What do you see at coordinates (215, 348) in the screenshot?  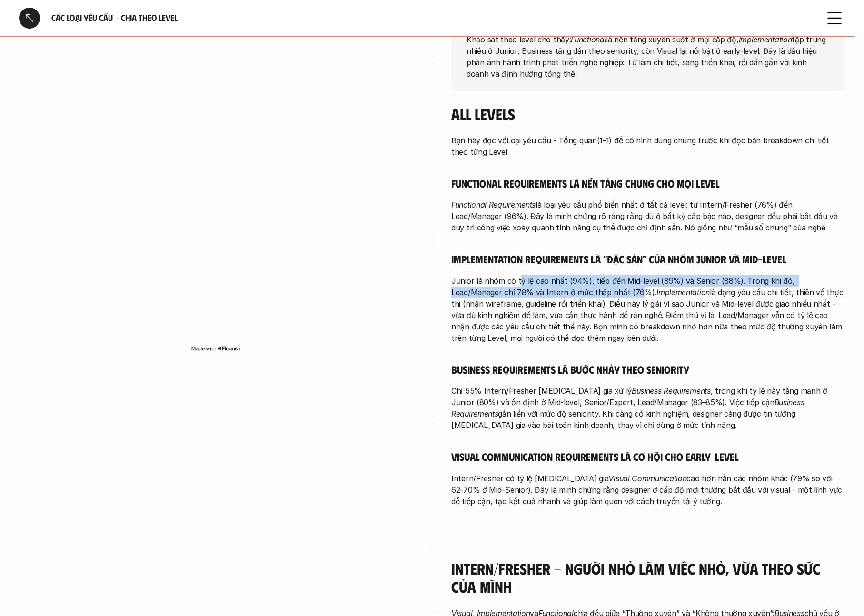 I see `img: Made with Flourish` at bounding box center [215, 348].